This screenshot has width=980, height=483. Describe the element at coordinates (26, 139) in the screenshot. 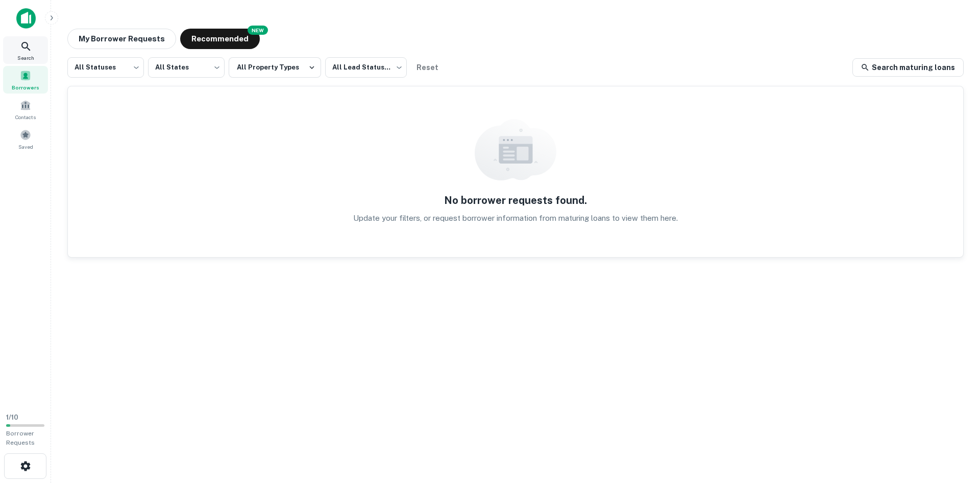

I see `a: Saved` at that location.